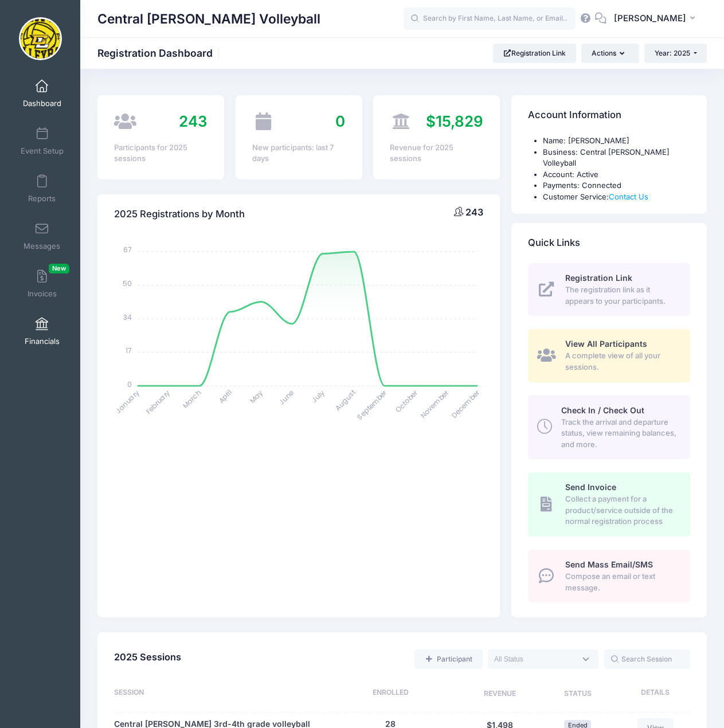  I want to click on span: Check In / Check Out, so click(602, 410).